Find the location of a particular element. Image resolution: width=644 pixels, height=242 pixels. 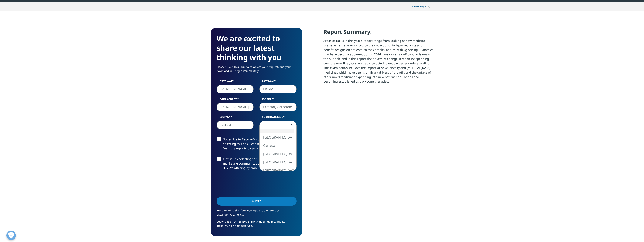

button: Open Preferences is located at coordinates (11, 235).